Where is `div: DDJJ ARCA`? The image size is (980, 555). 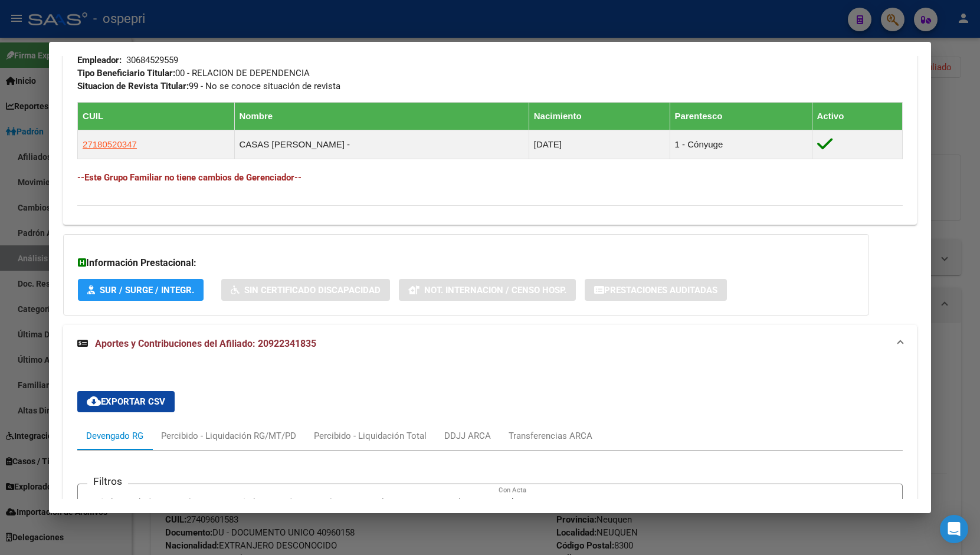 div: DDJJ ARCA is located at coordinates (467, 436).